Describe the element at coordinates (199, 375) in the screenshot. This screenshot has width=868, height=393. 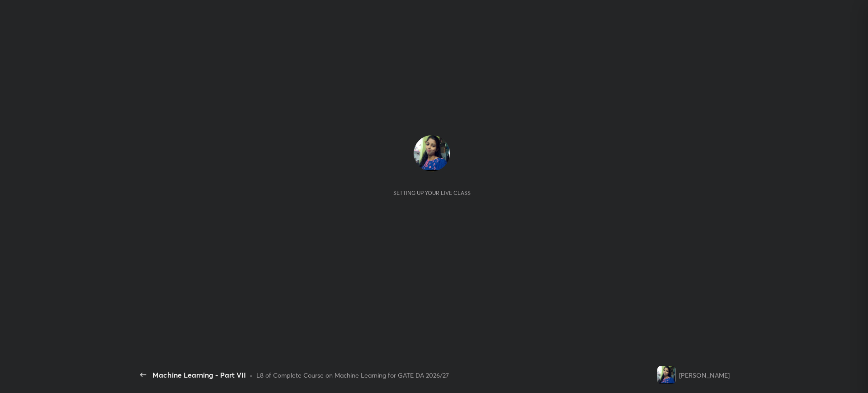
I see `div: Machine Learning - Part VII` at that location.